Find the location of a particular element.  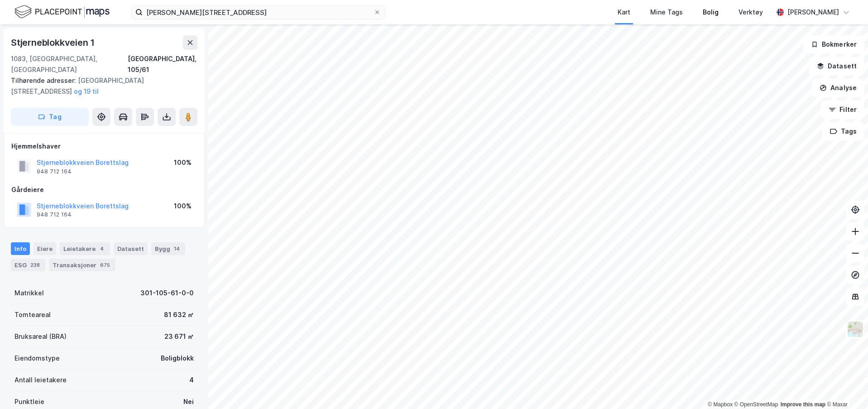

button: Bokmerker is located at coordinates (833, 44).